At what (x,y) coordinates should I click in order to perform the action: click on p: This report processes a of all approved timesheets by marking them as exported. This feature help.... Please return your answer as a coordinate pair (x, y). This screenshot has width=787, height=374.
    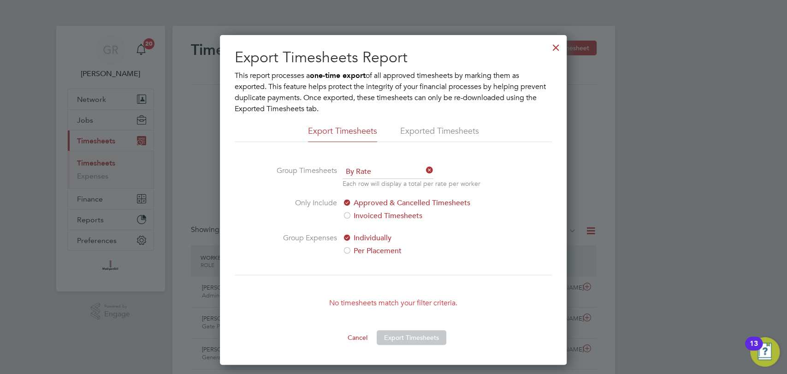
    Looking at the image, I should click on (393, 92).